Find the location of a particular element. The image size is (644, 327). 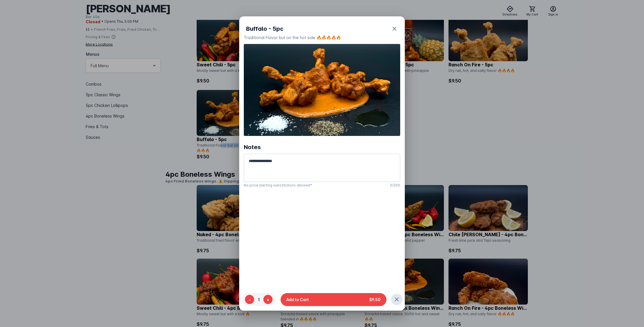

mat-hint: No price alerting substitutions allowed* is located at coordinates (278, 185).